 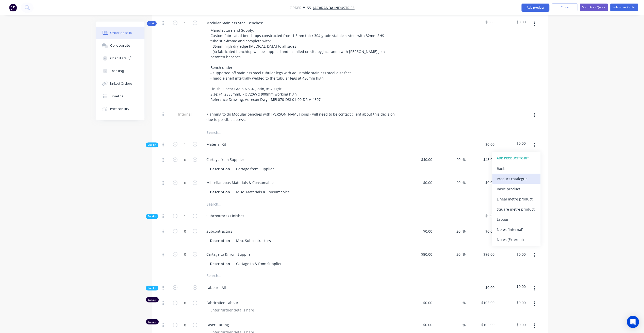 What do you see at coordinates (120, 96) in the screenshot?
I see `button: Timeline` at bounding box center [120, 96].